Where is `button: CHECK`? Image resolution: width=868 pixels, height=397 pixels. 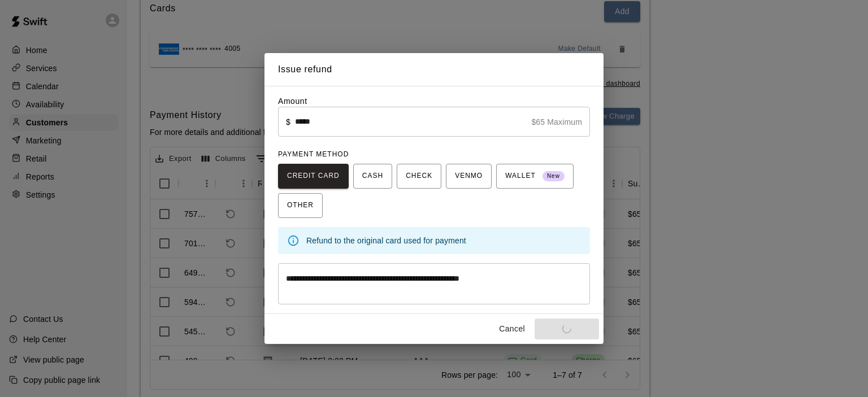
button: CHECK is located at coordinates (418, 176).